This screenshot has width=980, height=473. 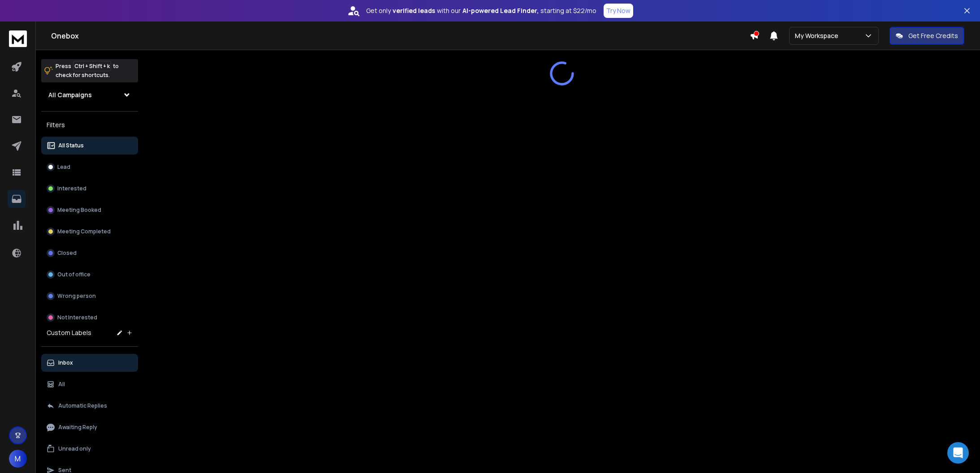 I want to click on p: All, so click(x=62, y=385).